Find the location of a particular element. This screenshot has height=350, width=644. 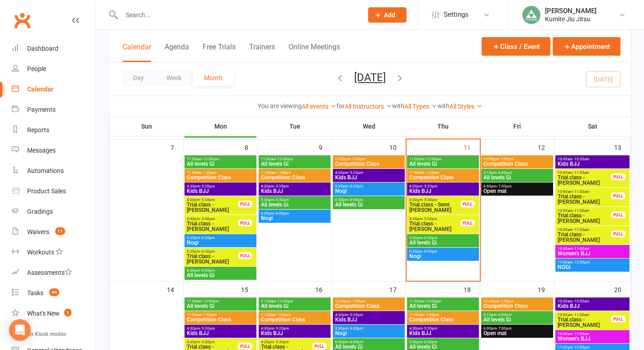

div: 7 is located at coordinates (177, 146).